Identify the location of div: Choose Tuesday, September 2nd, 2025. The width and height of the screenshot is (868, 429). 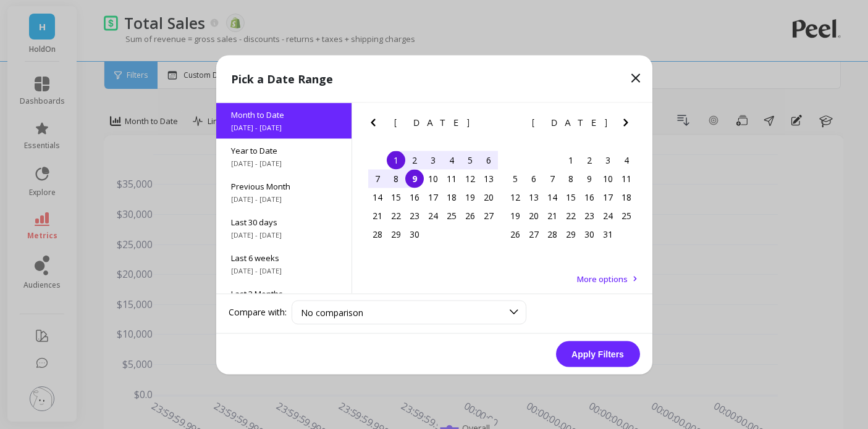
(415, 160).